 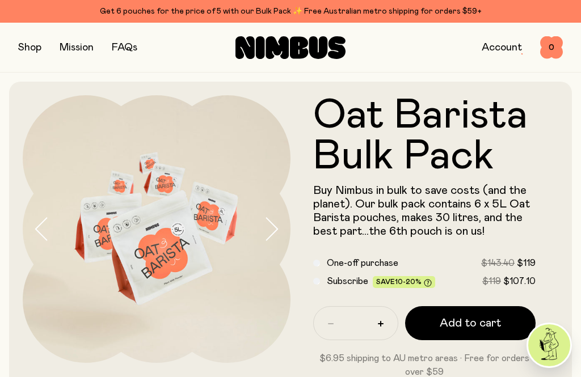 What do you see at coordinates (77, 48) in the screenshot?
I see `a: Mission` at bounding box center [77, 48].